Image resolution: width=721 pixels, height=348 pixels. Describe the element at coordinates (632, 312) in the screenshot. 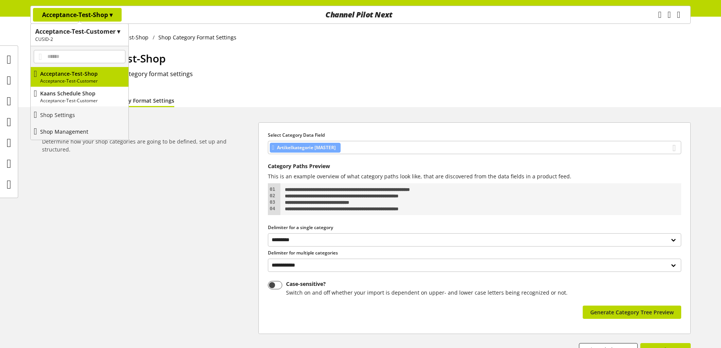

I see `span: Generate Category Tree Preview` at that location.